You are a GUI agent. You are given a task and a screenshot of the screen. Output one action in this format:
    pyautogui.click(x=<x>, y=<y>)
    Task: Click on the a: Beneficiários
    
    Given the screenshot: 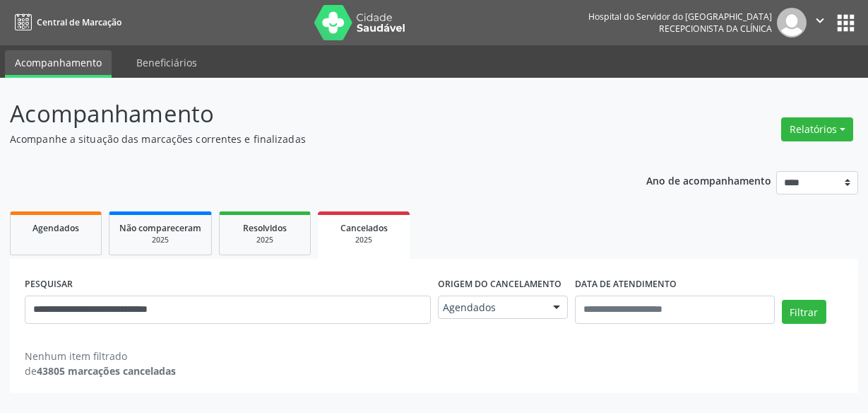 What is the action you would take?
    pyautogui.click(x=167, y=63)
    